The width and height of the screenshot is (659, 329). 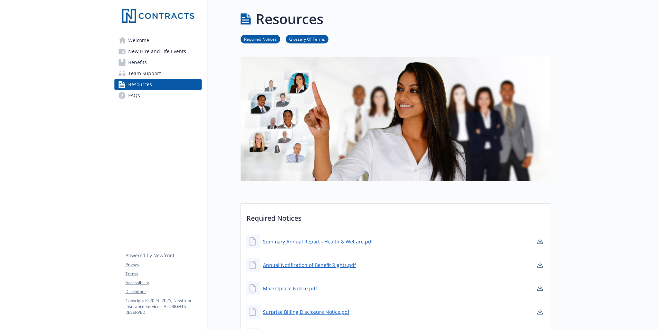 What do you see at coordinates (395, 216) in the screenshot?
I see `p: Required Notices` at bounding box center [395, 216].